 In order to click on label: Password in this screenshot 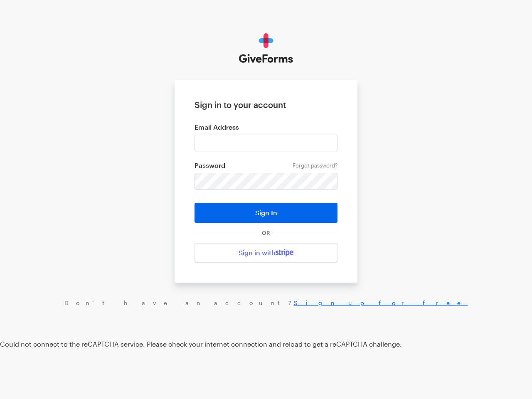, I will do `click(266, 165)`.